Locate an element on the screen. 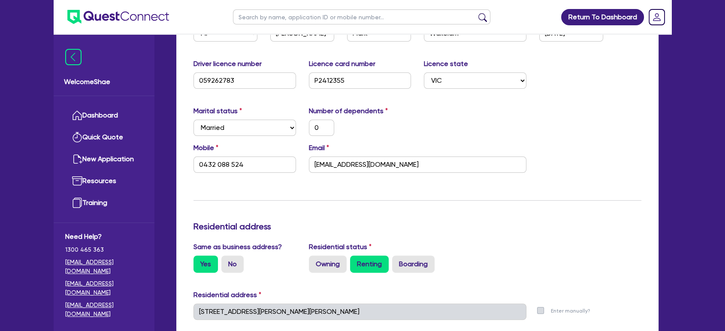 This screenshot has height=331, width=725. label: Renting is located at coordinates (369, 264).